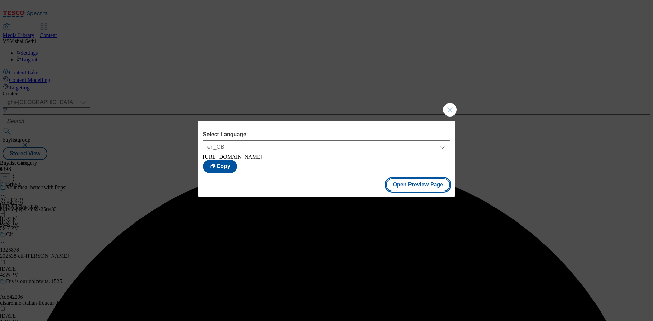 The width and height of the screenshot is (653, 321). I want to click on button: Close Modal, so click(450, 110).